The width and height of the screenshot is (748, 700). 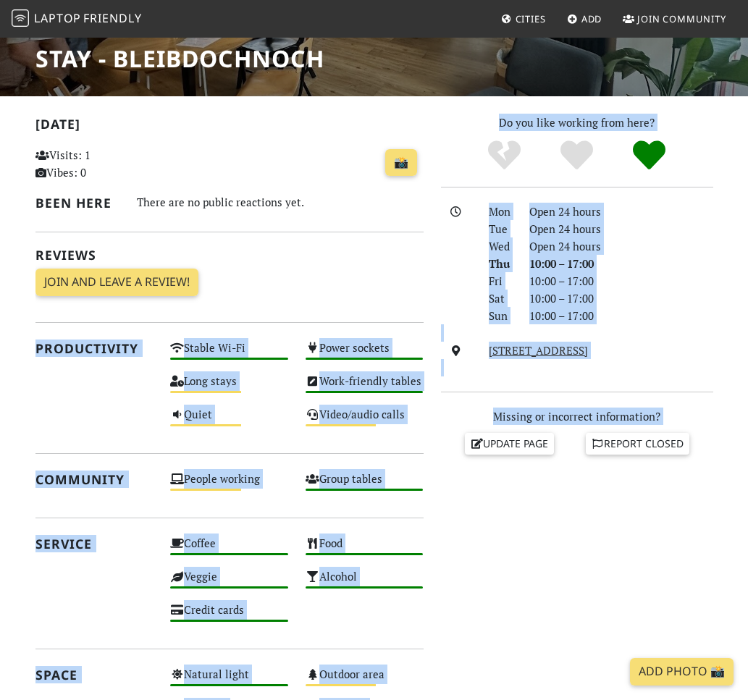 I want to click on div: Veggie, so click(x=229, y=583).